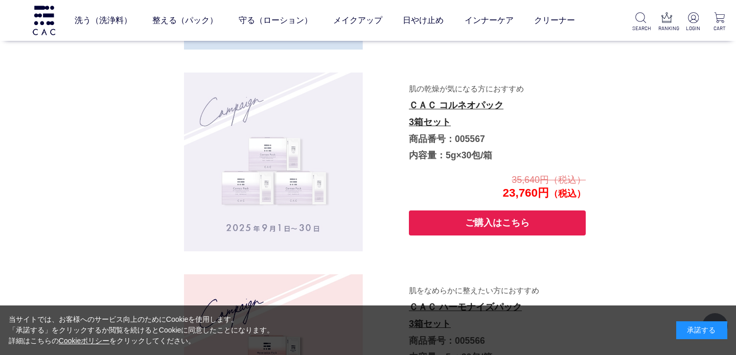 Image resolution: width=736 pixels, height=355 pixels. What do you see at coordinates (702, 330) in the screenshot?
I see `div: 承諾する` at bounding box center [702, 330].